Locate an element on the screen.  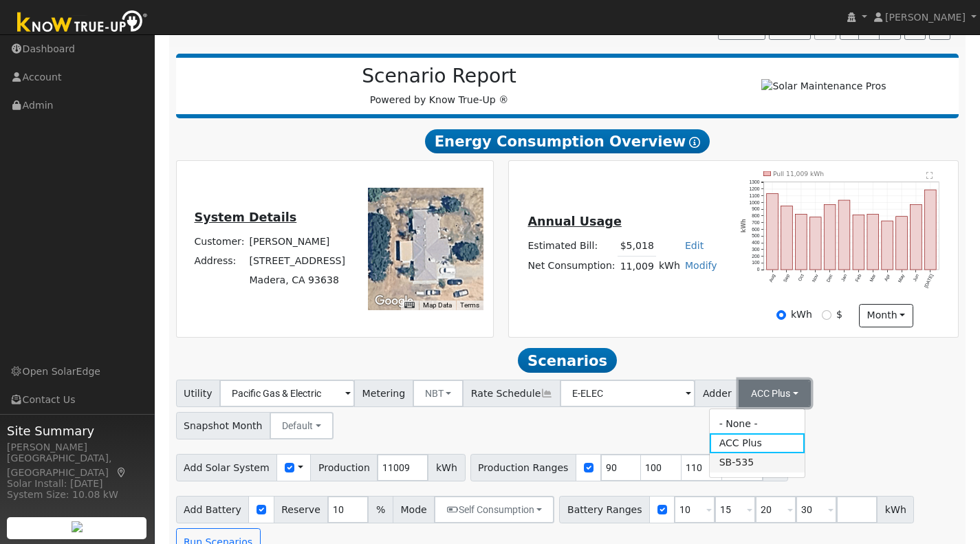
span: Site Summary is located at coordinates (77, 431).